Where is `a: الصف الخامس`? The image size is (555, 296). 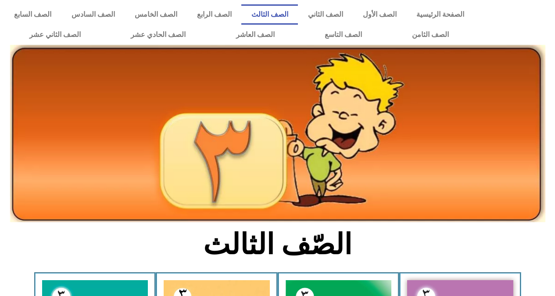
a: الصف الخامس is located at coordinates (156, 14).